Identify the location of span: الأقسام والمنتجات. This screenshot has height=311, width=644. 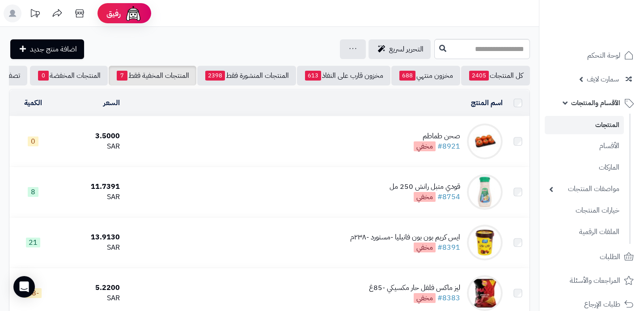
(596, 103).